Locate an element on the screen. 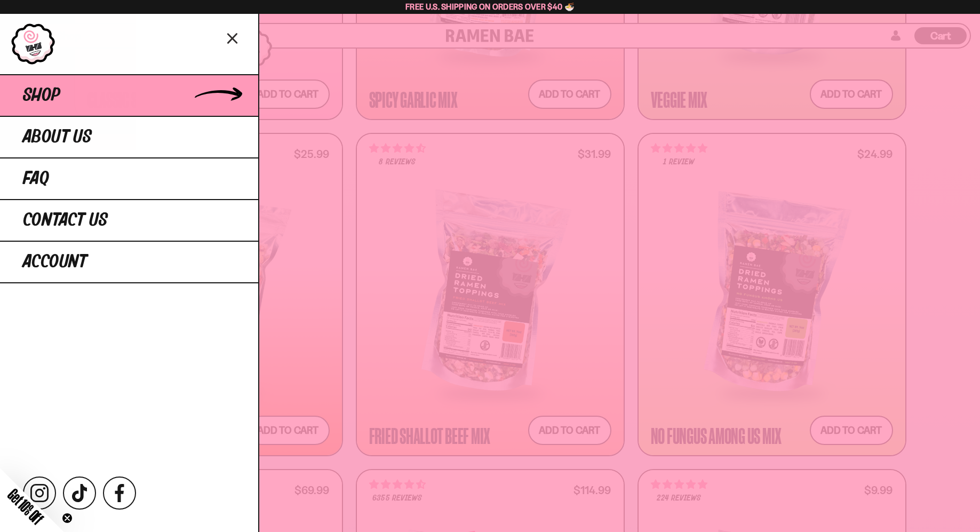  span: Contact Us is located at coordinates (65, 220).